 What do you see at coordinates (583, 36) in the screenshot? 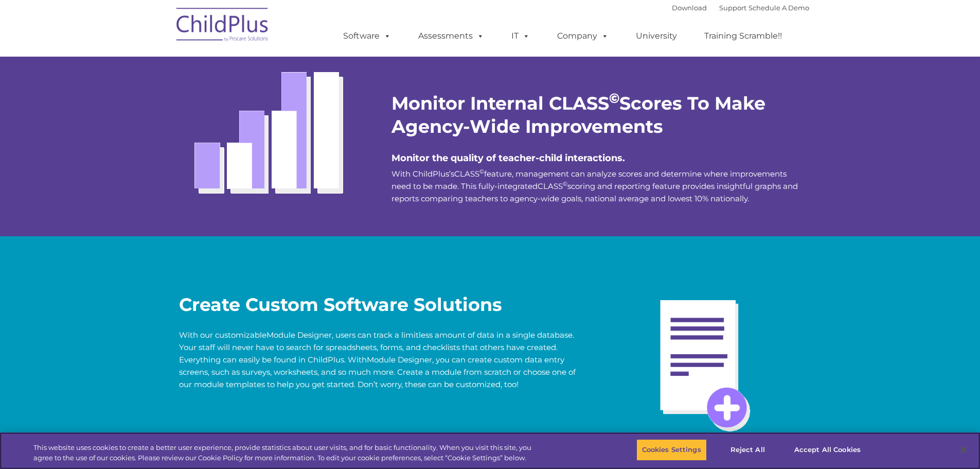
I see `a: Company` at bounding box center [583, 36].